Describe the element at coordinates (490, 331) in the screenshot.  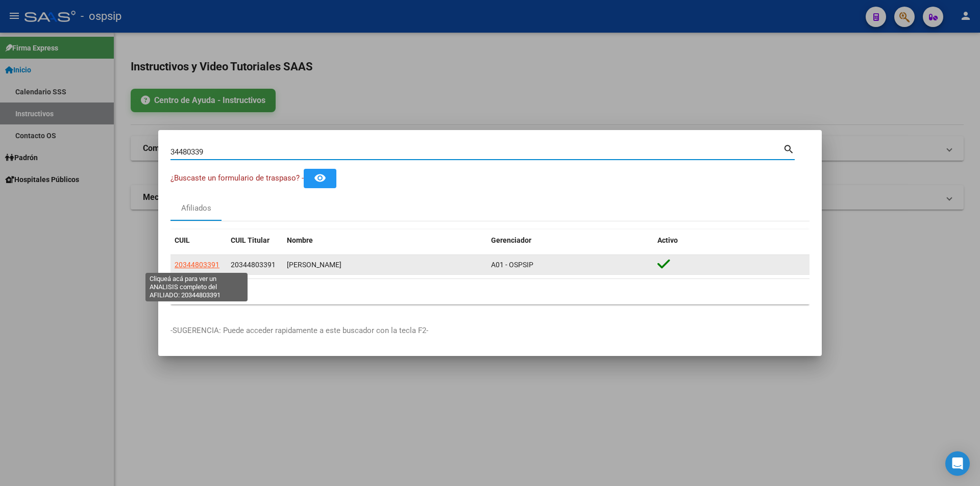
I see `p: -SUGERENCIA: Puede acceder rapidamente a este buscador con la tecla F2-` at that location.